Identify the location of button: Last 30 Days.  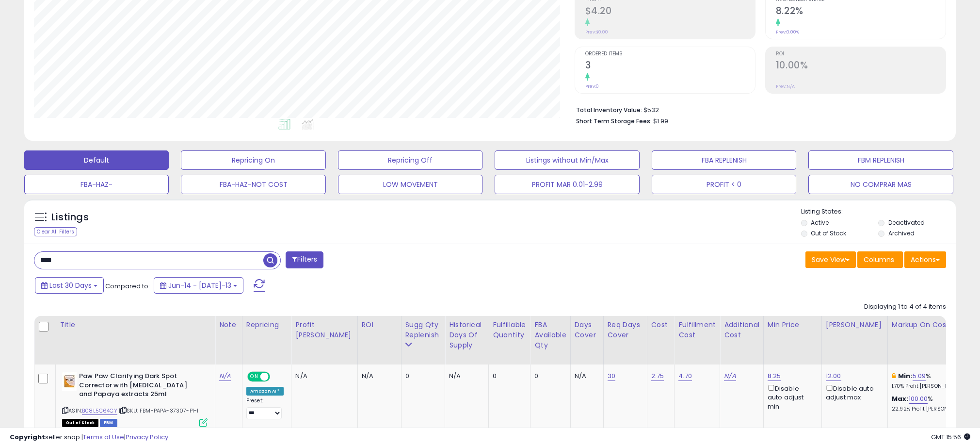
(69, 285).